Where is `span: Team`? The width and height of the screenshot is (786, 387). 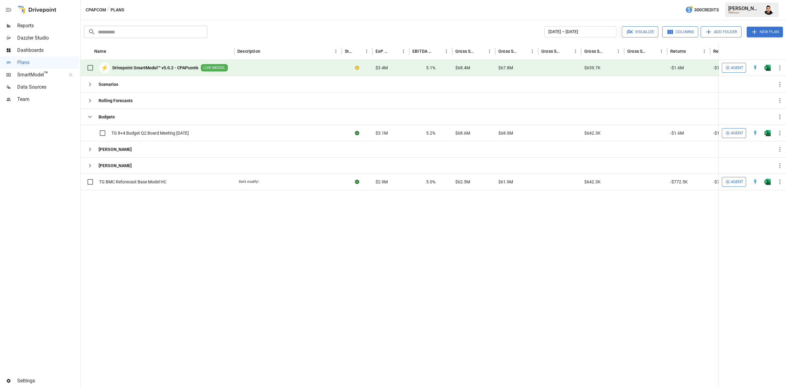 span: Team is located at coordinates (48, 99).